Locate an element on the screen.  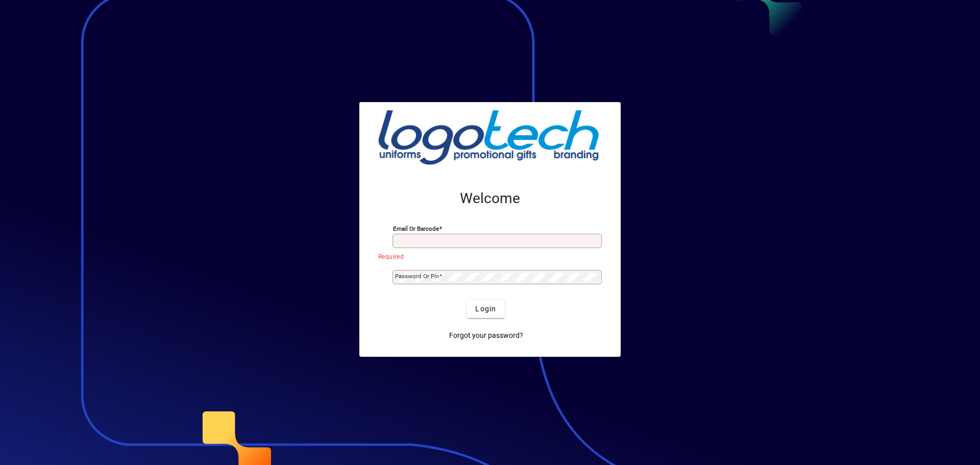
a: Forgot your password? is located at coordinates (486, 336).